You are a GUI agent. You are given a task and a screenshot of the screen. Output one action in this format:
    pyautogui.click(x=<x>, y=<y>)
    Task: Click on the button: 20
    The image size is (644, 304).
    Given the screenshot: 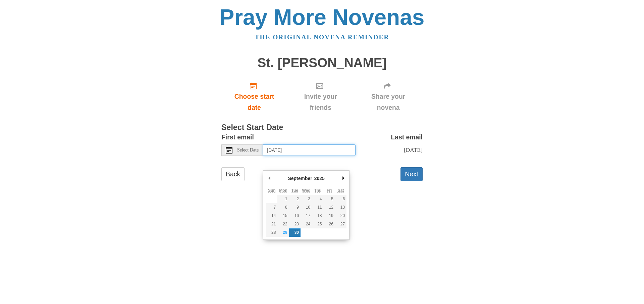 What is the action you would take?
    pyautogui.click(x=340, y=216)
    